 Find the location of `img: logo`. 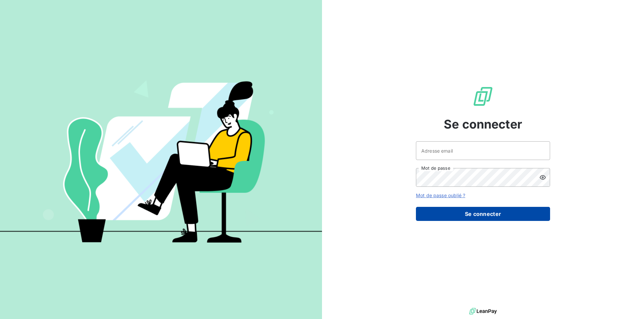

img: logo is located at coordinates (483, 311).